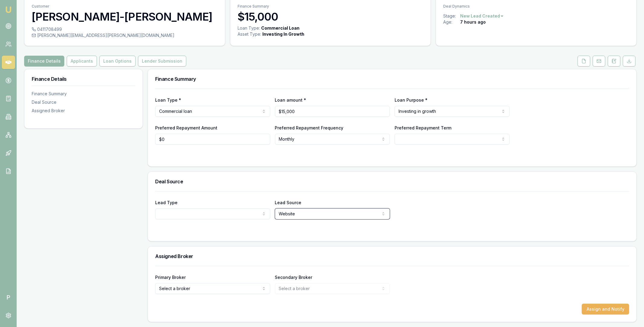  Describe the element at coordinates (605, 309) in the screenshot. I see `button: Assign and Notify` at that location.